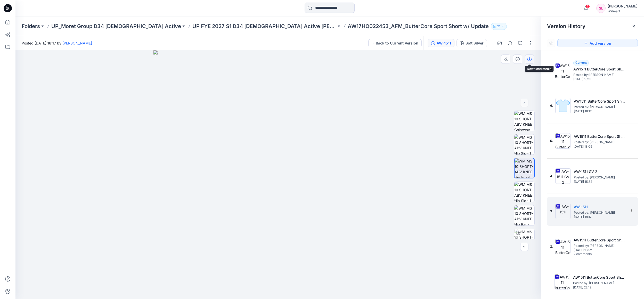 The image size is (644, 299). What do you see at coordinates (600, 172) in the screenshot?
I see `h5: AW-1511 GV 2` at bounding box center [600, 172].